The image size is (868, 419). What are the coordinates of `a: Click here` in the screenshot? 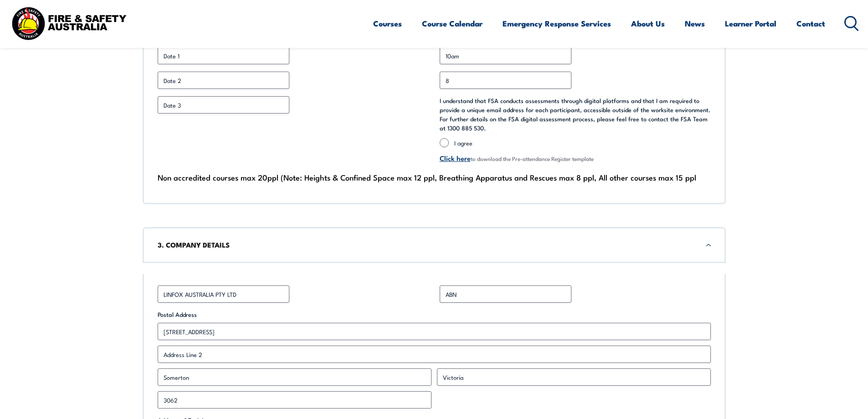 It's located at (456, 158).